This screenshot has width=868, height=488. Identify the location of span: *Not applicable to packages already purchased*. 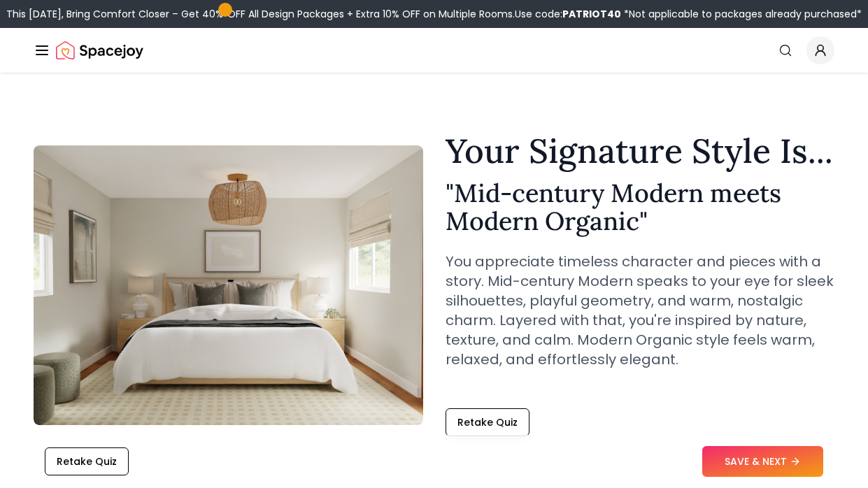
(741, 14).